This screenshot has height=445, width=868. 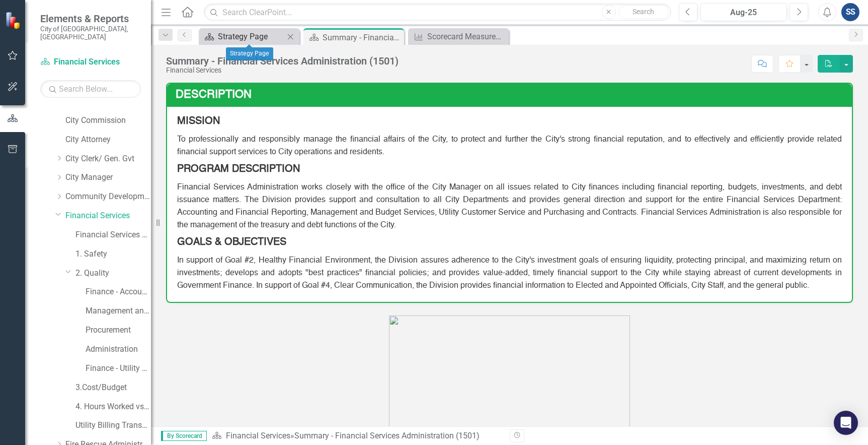 What do you see at coordinates (113, 407) in the screenshot?
I see `a: 4. Hours Worked vs Available hours` at bounding box center [113, 407].